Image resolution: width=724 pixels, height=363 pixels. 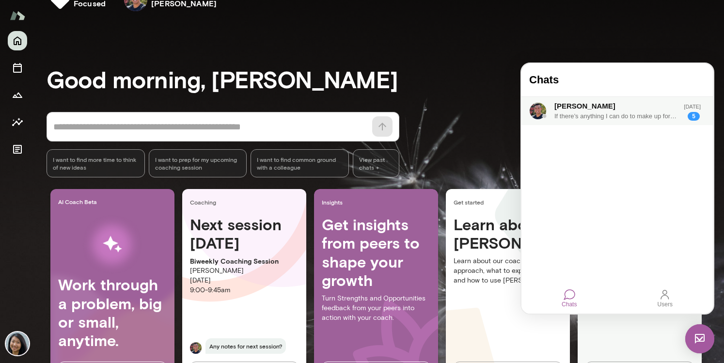 I want to click on button: Insights, so click(x=17, y=122).